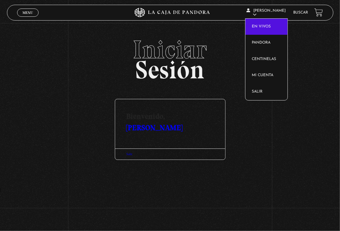 The height and width of the screenshot is (231, 340). I want to click on h3: Bienvenido,, so click(170, 116).